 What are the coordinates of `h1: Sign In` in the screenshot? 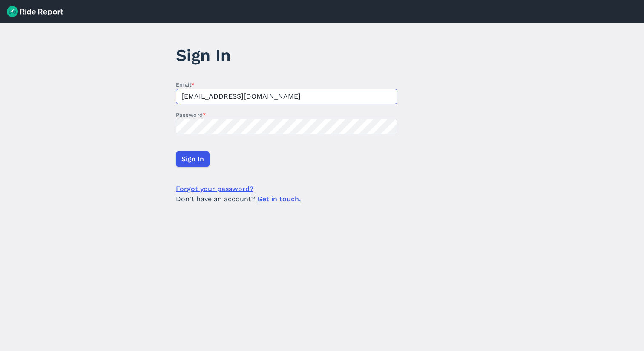 It's located at (287, 55).